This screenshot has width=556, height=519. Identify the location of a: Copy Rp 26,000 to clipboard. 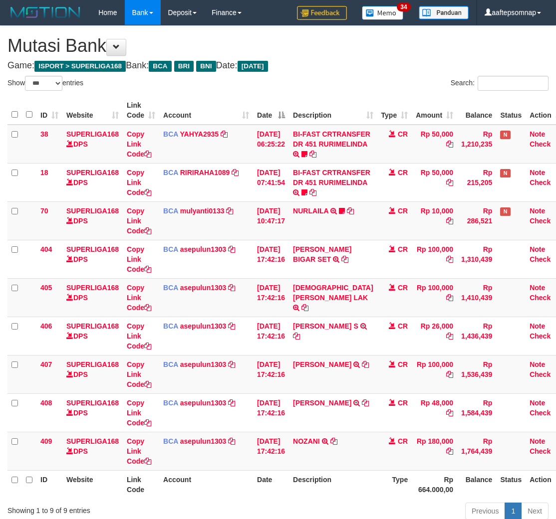
(449, 336).